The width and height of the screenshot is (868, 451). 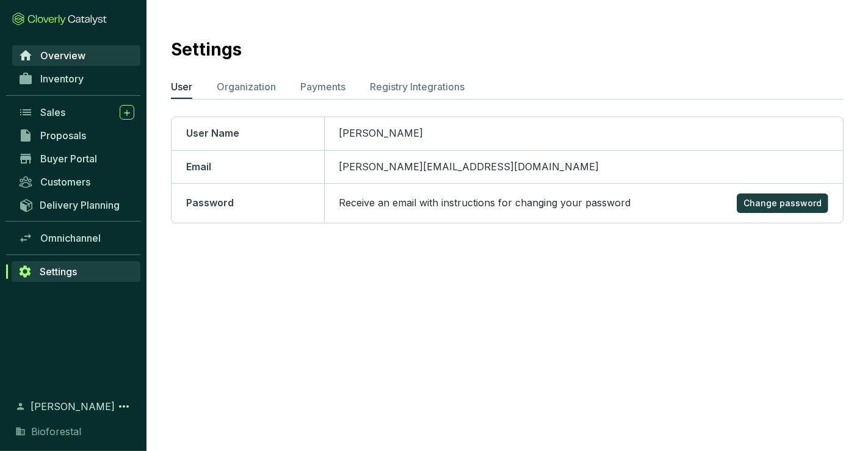 What do you see at coordinates (76, 182) in the screenshot?
I see `a: Customers` at bounding box center [76, 182].